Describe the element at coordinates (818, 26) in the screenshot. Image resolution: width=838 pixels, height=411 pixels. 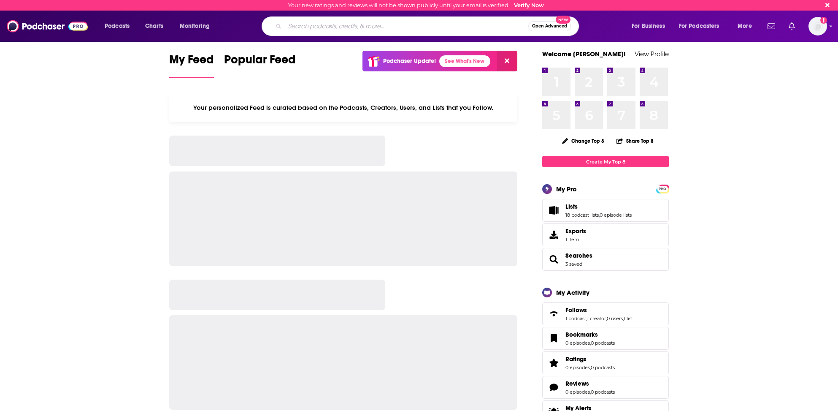
I see `button: Show profile menu` at that location.